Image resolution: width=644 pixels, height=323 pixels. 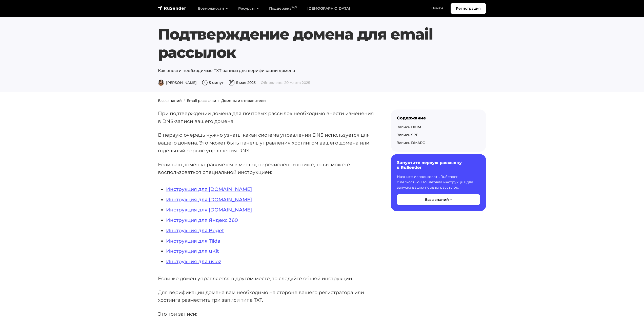 What do you see at coordinates (193, 241) in the screenshot?
I see `a: Инструкция для Tilda` at bounding box center [193, 241].